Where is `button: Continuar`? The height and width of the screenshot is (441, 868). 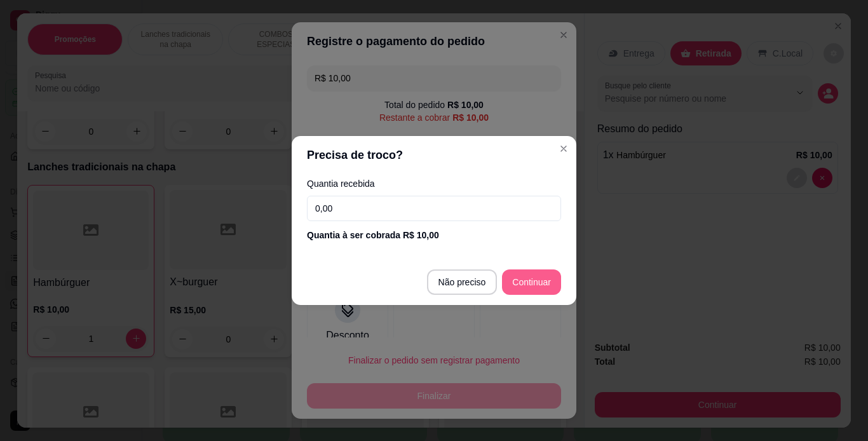 button: Continuar is located at coordinates (531, 282).